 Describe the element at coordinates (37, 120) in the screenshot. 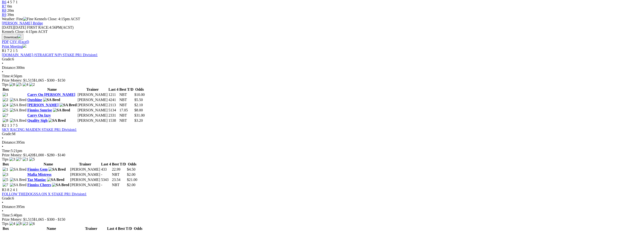

I see `a: Quality Sigh` at that location.